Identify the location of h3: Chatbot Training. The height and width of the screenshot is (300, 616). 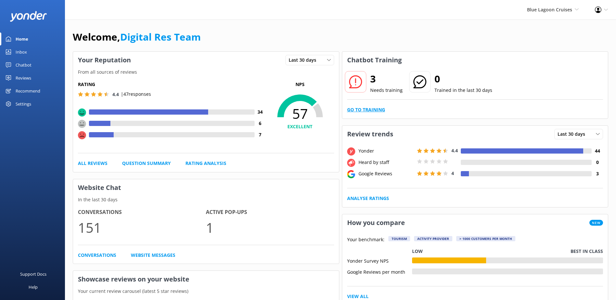
(374, 60).